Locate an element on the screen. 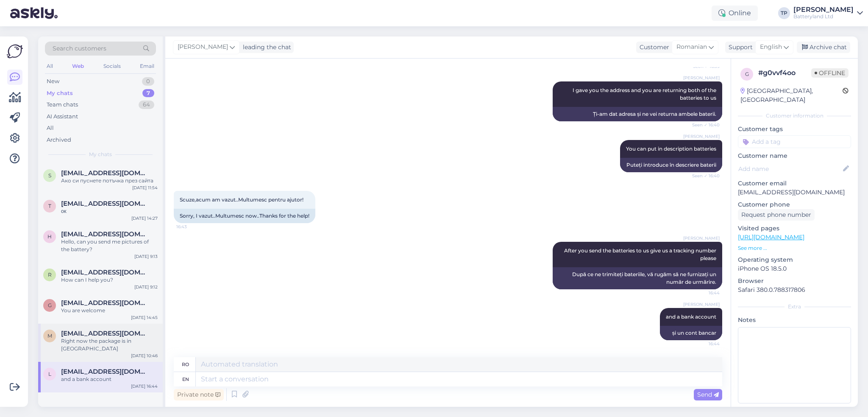 This screenshot has width=868, height=417. span: English is located at coordinates (771, 47).